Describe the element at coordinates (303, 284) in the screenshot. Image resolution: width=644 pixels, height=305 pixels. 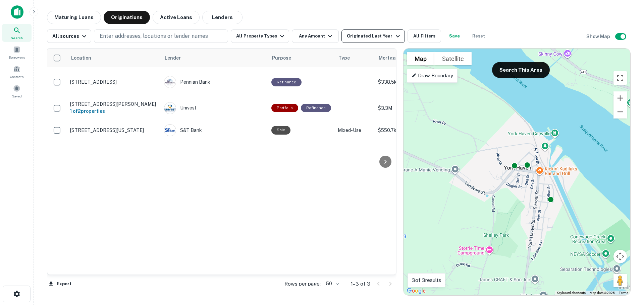
I see `p: Rows per page:` at that location.